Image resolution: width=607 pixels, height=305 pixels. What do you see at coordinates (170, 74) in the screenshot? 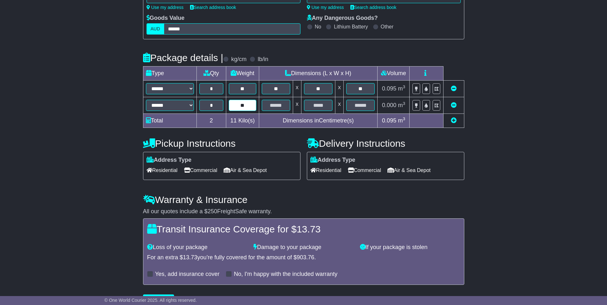
I see `td: Type` at bounding box center [170, 74].